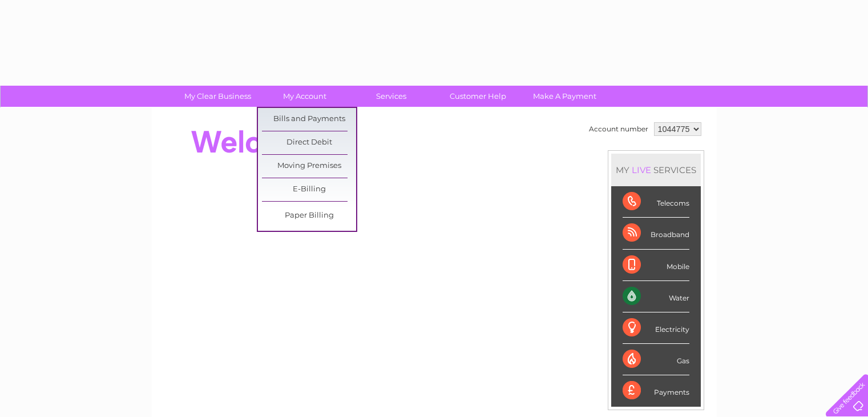 The image size is (868, 417). What do you see at coordinates (564, 96) in the screenshot?
I see `a: Make A Payment` at bounding box center [564, 96].